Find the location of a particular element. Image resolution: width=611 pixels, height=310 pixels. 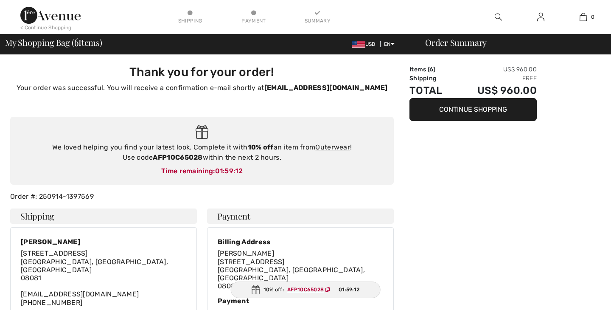

span: EN is located at coordinates (389, 44).